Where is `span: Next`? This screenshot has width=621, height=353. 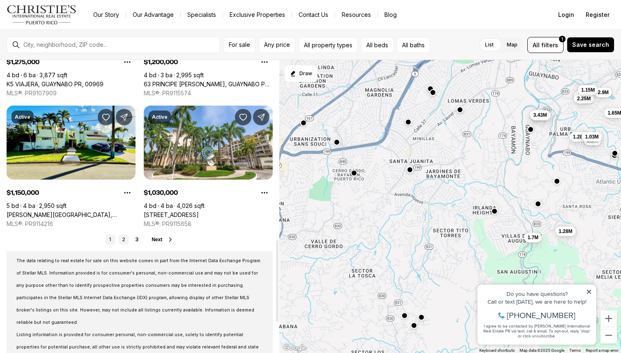
span: Next is located at coordinates (157, 240).